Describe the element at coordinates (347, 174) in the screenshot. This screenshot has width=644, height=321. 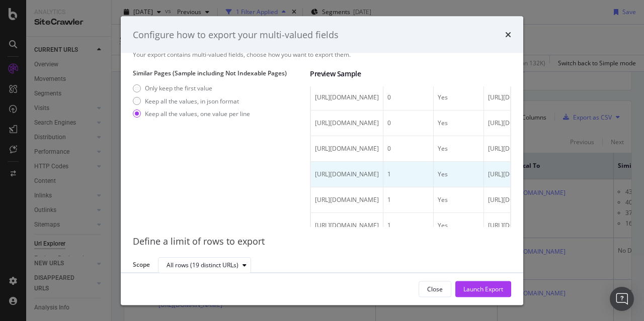
I see `span: https://au.eyebuydirect.com/eyeglasses/bifocal-page-1` at that location.